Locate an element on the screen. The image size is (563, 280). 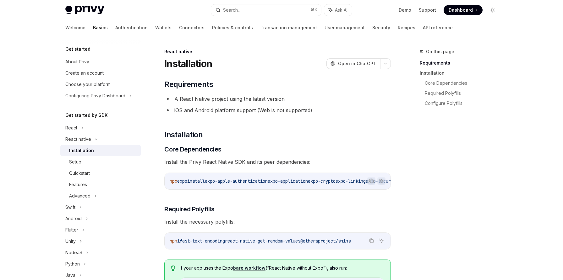
span: expo-crypto is located at coordinates (322, 181).